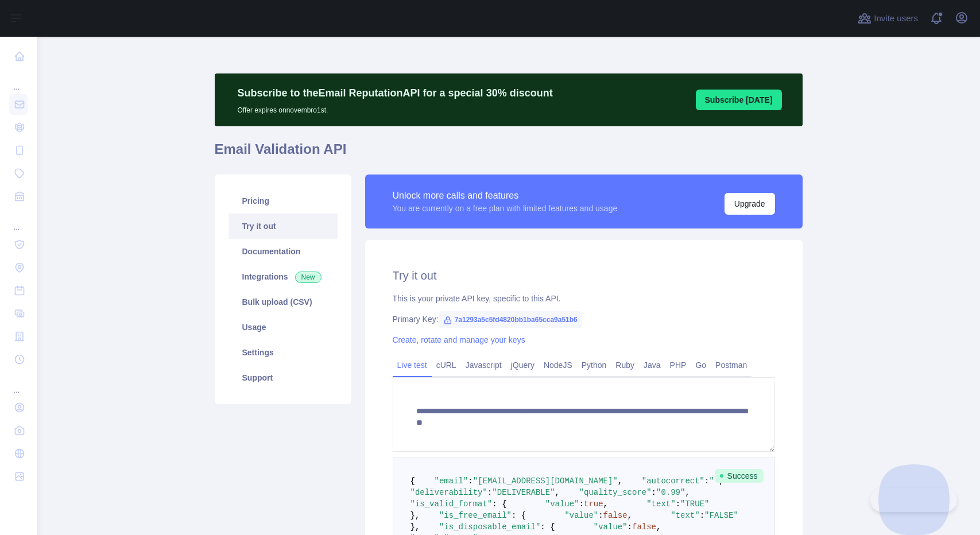  Describe the element at coordinates (558, 365) in the screenshot. I see `a: NodeJS` at that location.